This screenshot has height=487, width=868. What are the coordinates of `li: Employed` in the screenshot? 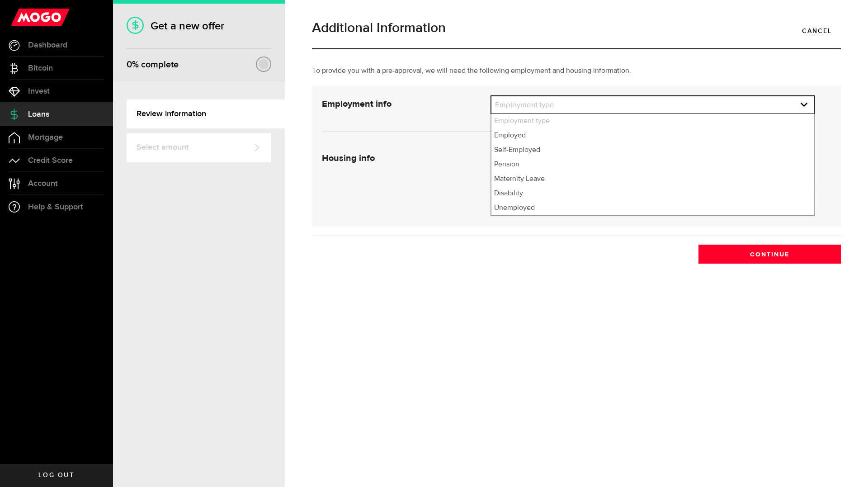 It's located at (653, 136).